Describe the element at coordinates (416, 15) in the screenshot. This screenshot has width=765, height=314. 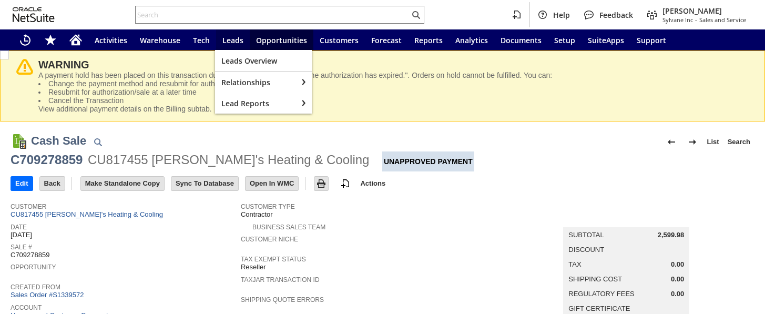
I see `svg: Search` at that location.